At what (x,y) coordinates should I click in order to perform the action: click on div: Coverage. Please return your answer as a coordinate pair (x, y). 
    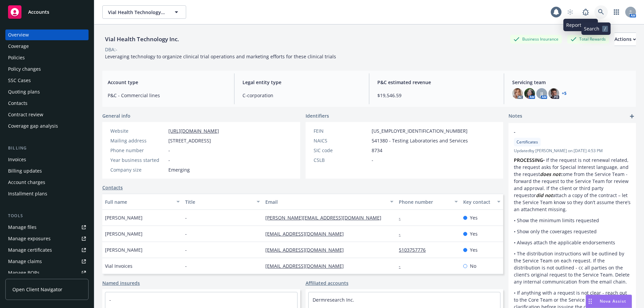
    Looking at the image, I should click on (18, 46).